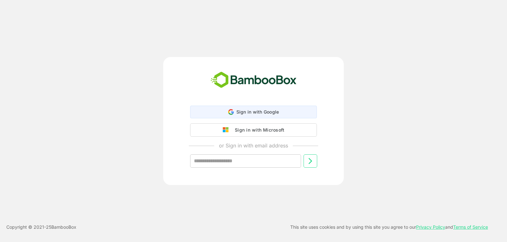 This screenshot has width=507, height=242. Describe the element at coordinates (389, 227) in the screenshot. I see `p: This site uses cookies and by using this site you agree to our and` at that location.